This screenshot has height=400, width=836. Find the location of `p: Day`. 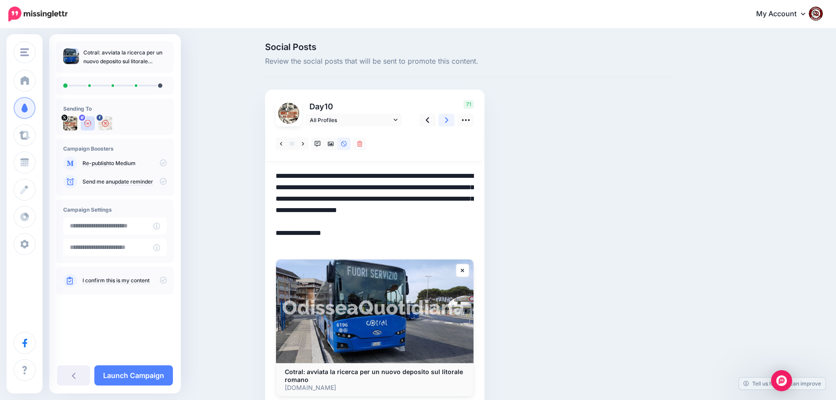

p: Day is located at coordinates (354, 106).